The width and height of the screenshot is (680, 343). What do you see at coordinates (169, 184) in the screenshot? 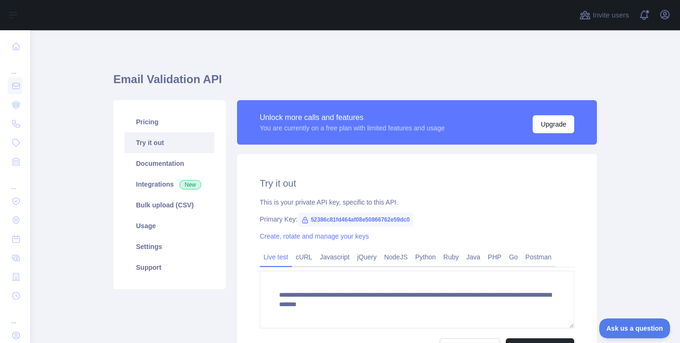
I see `a: Integrations New` at bounding box center [169, 184].